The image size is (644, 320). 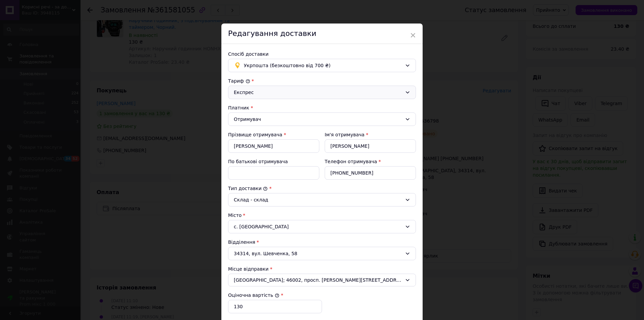 I want to click on label: По батькові отримувача, so click(x=258, y=161).